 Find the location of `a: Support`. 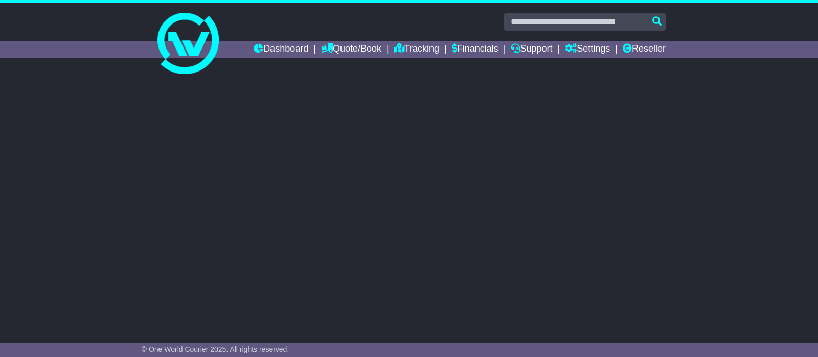

a: Support is located at coordinates (531, 50).